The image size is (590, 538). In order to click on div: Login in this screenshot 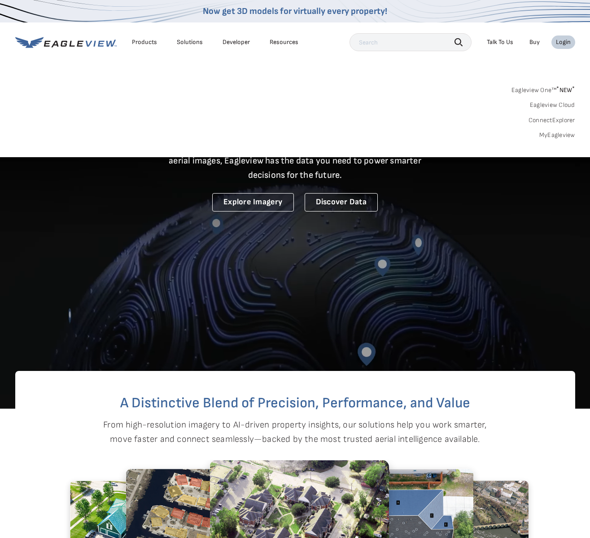, I will do `click(563, 42)`.